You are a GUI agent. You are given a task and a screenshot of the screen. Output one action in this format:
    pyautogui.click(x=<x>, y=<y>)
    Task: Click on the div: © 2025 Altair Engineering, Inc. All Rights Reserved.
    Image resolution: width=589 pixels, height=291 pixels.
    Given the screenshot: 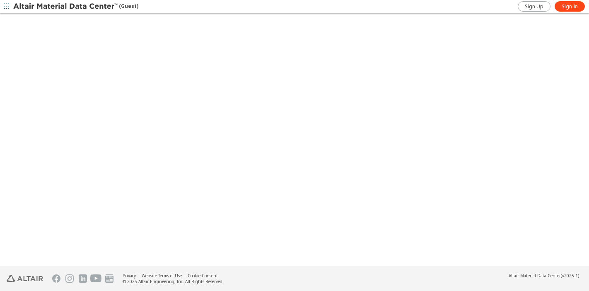 What is the action you would take?
    pyautogui.click(x=173, y=281)
    